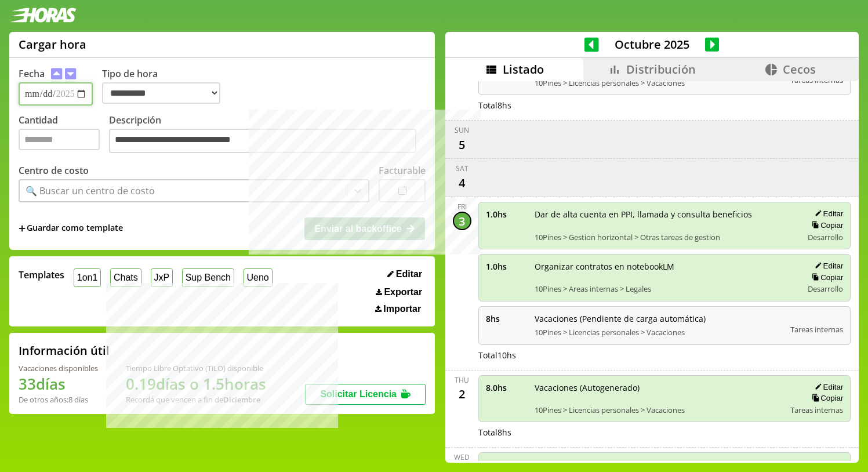 This screenshot has width=868, height=472. What do you see at coordinates (365, 395) in the screenshot?
I see `button: Solicitar Licencia` at bounding box center [365, 395].